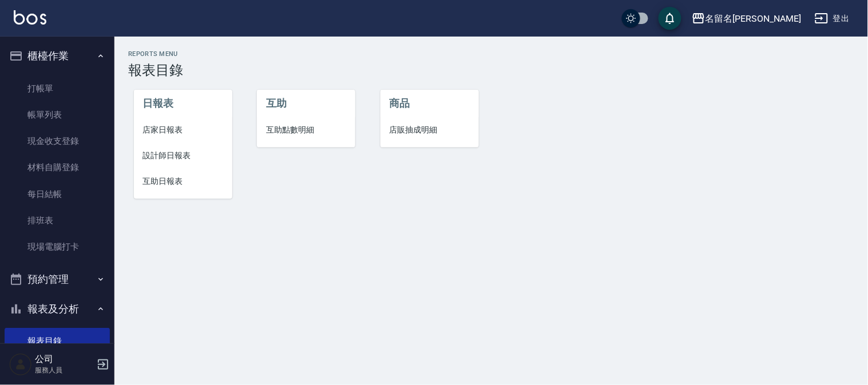  What do you see at coordinates (183, 103) in the screenshot?
I see `li: 日報表` at bounding box center [183, 103].